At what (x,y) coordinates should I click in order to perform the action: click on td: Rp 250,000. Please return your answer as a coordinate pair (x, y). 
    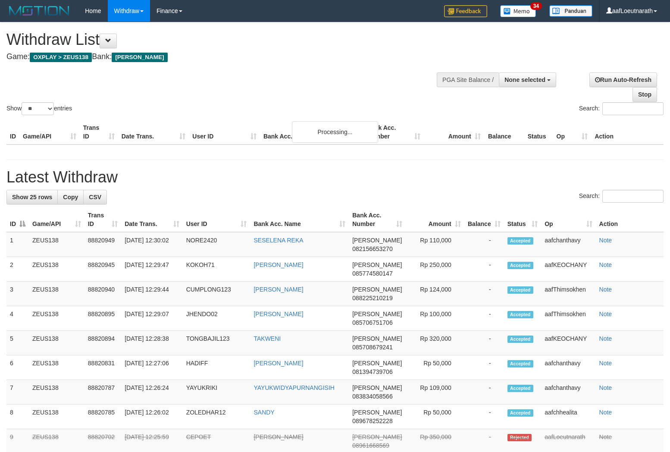
    Looking at the image, I should click on (435, 269).